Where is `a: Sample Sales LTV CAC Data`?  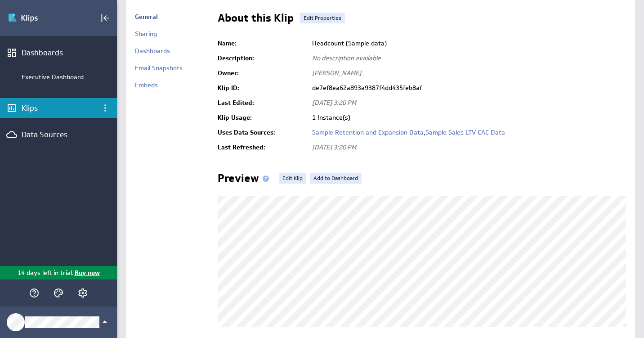 a: Sample Sales LTV CAC Data is located at coordinates (465, 132).